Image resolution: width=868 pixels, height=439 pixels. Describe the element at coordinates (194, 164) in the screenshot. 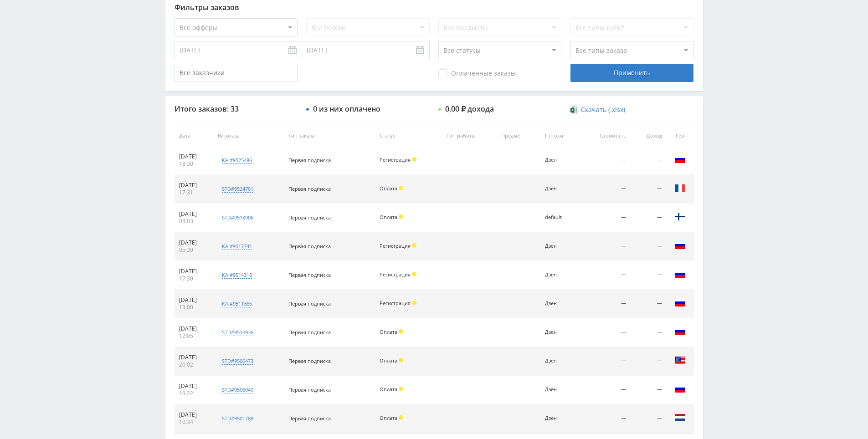

I see `div: 18:30` at that location.